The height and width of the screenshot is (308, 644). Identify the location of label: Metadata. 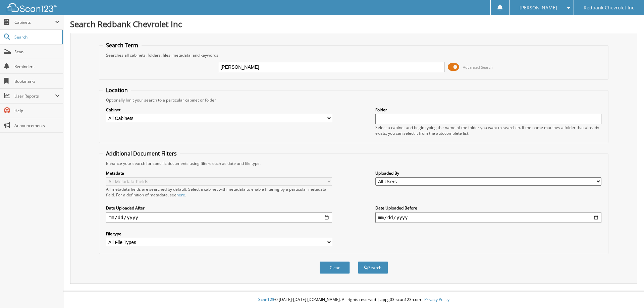
(219, 173).